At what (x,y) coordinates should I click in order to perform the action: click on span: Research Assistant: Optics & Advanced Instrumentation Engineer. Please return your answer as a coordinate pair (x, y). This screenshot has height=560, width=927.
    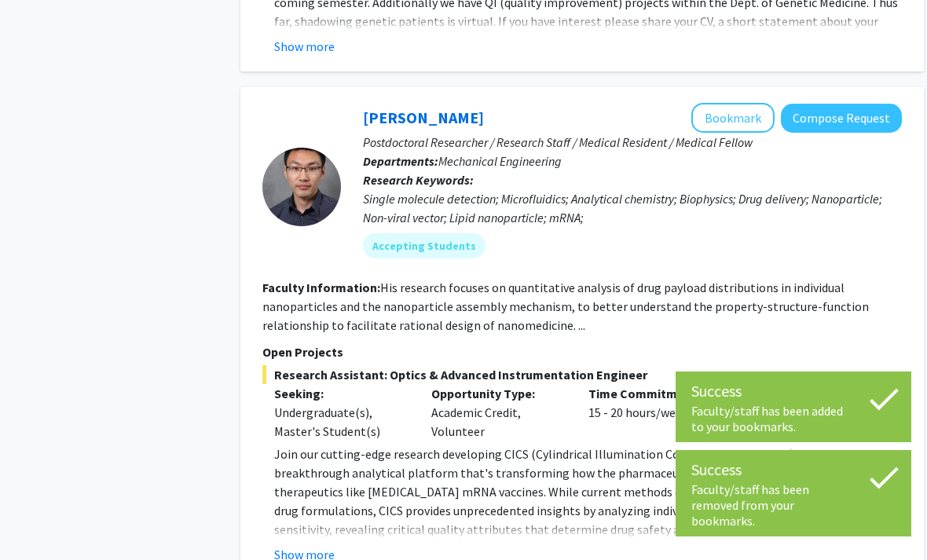
    Looking at the image, I should click on (582, 375).